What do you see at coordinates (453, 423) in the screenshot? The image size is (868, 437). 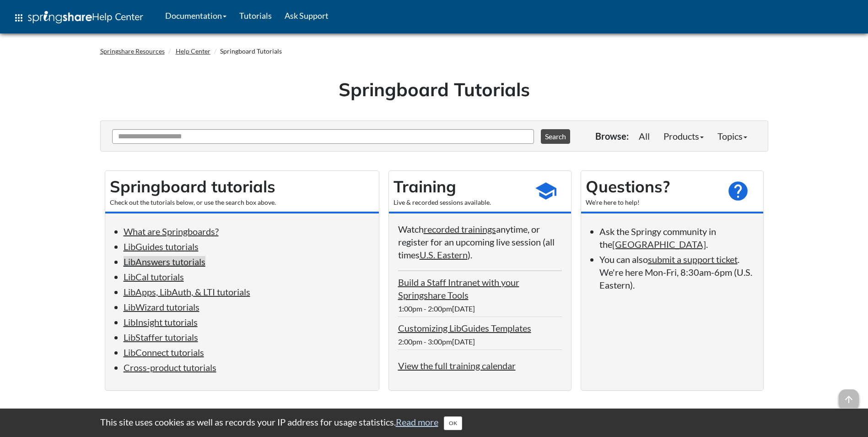 I see `button: Close` at bounding box center [453, 423].